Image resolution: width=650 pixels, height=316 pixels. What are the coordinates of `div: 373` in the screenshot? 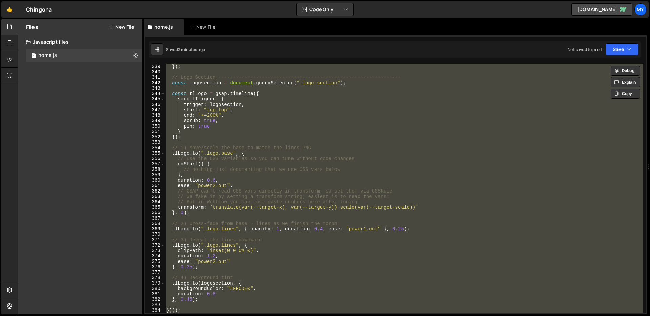 It's located at (155, 251).